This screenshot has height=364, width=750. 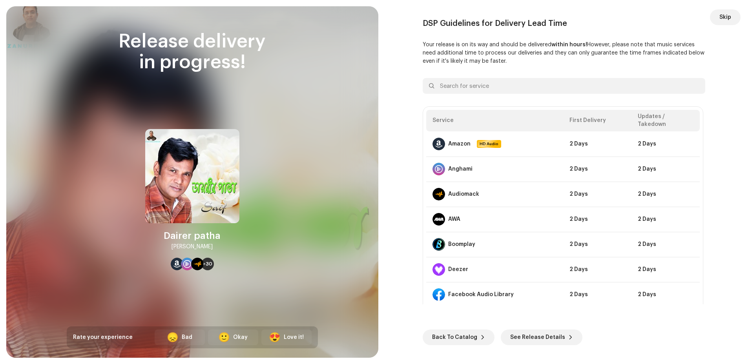 I want to click on span: HD Audio, so click(x=489, y=144).